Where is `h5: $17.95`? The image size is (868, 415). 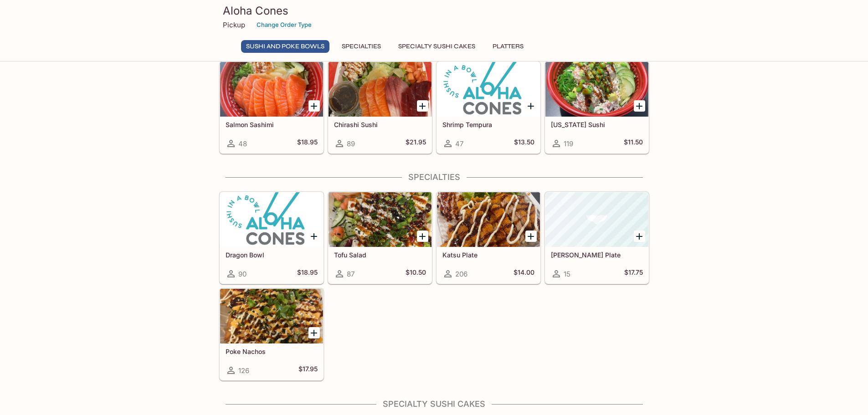
h5: $17.95 is located at coordinates (308, 370).